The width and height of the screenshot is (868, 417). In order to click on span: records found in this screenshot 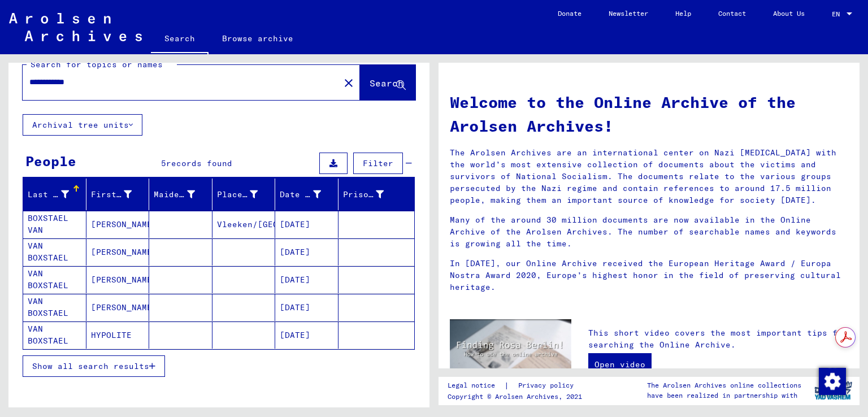, I will do `click(199, 163)`.